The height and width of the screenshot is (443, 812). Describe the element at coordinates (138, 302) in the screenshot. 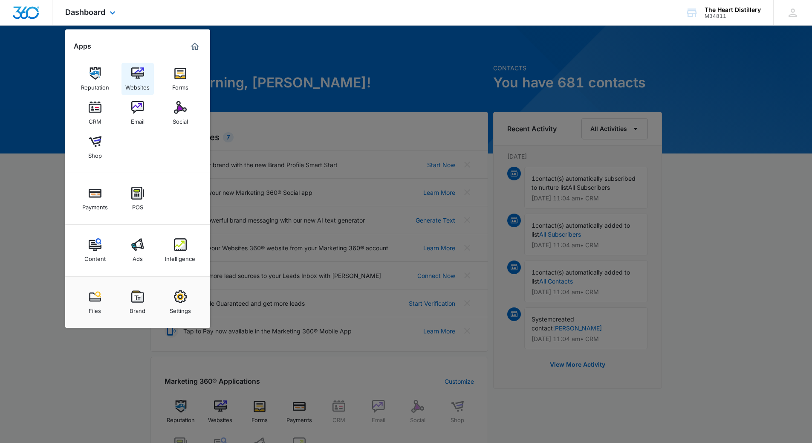

I see `a: Brand` at that location.